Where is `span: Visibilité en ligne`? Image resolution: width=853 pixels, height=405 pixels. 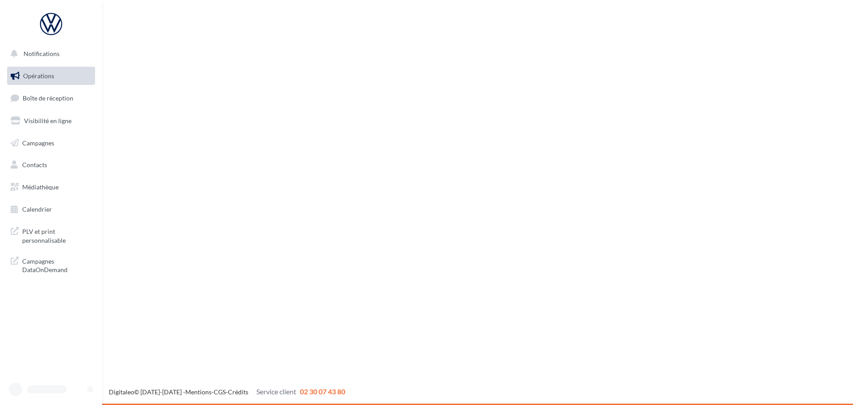
span: Visibilité en ligne is located at coordinates (48, 120).